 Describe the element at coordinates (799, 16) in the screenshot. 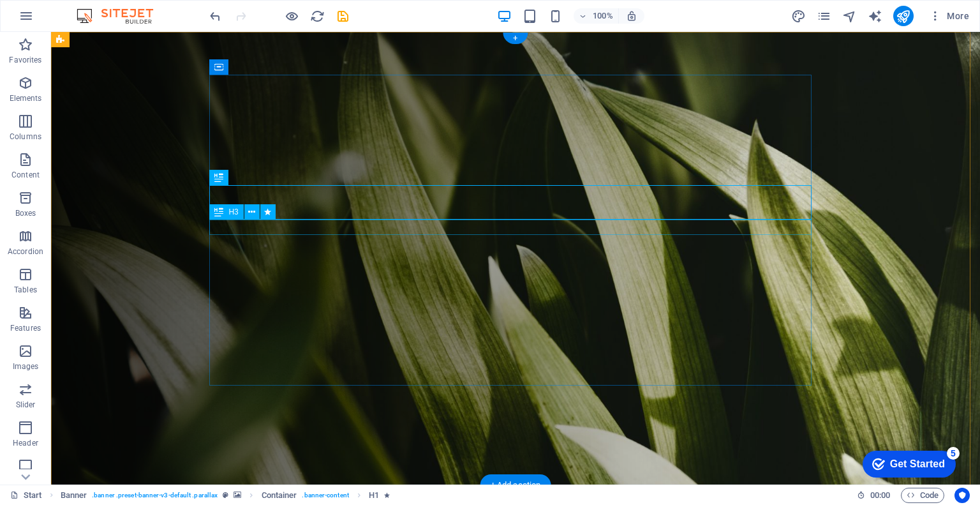

I see `i: Design (Ctrl+Alt+Y)` at that location.